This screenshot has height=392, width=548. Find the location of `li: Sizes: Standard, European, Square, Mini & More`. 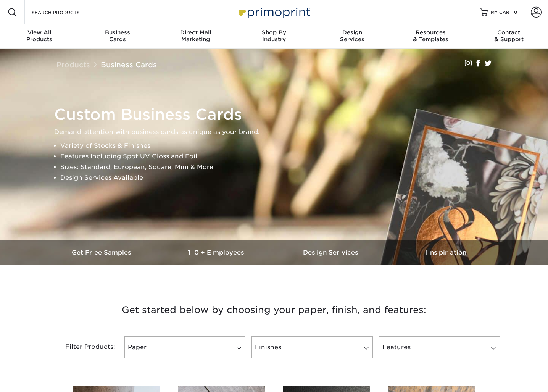

li: Sizes: Standard, European, Square, Mini & More is located at coordinates (281, 167).